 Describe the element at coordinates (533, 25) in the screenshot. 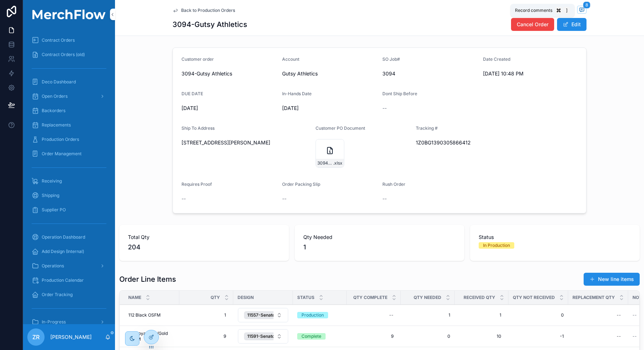

I see `button: Cancel Order` at that location.